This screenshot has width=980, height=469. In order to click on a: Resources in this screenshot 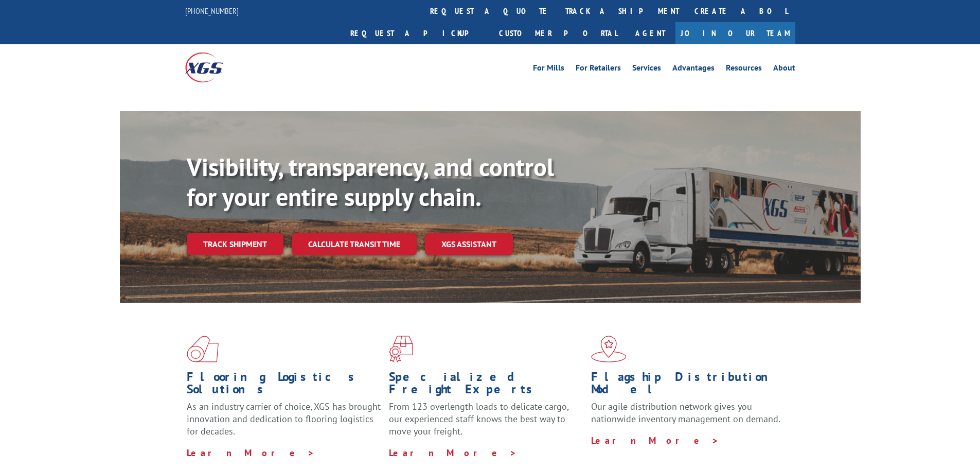, I will do `click(743, 70)`.